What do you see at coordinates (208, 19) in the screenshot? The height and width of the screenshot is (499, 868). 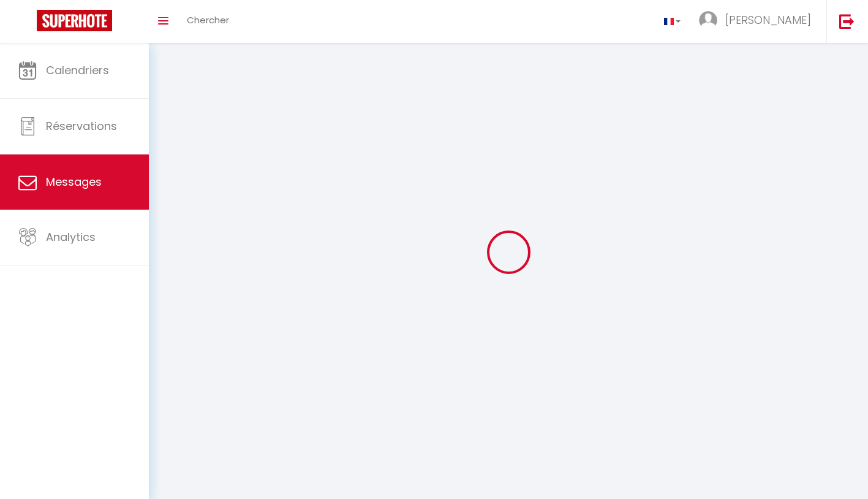 I see `span: Chercher` at bounding box center [208, 19].